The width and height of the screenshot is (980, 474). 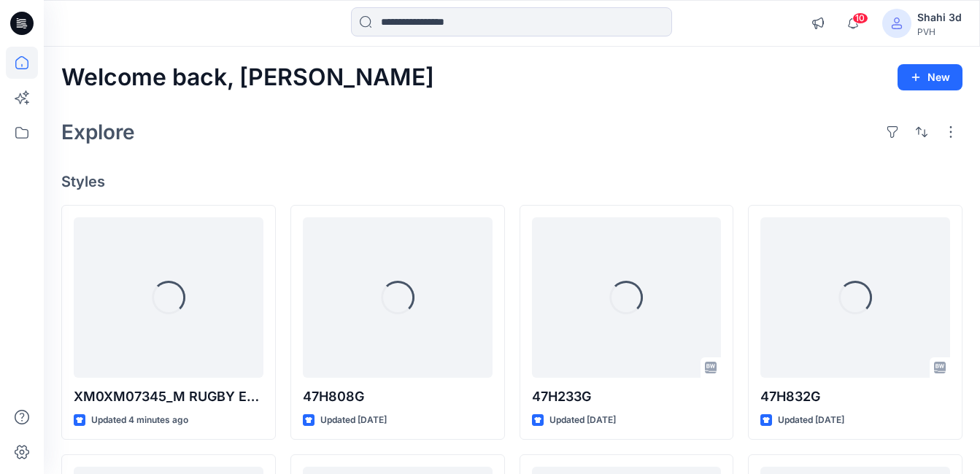 I want to click on button: New, so click(x=930, y=77).